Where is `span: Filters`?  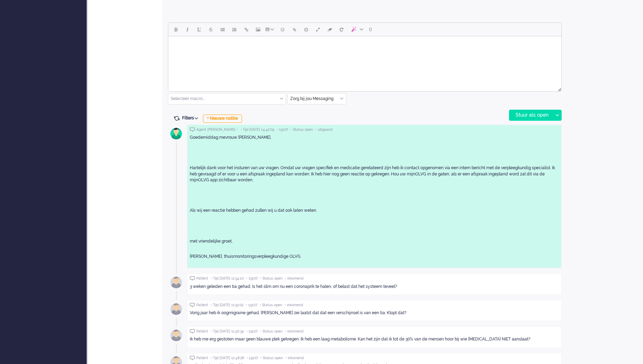
span: Filters is located at coordinates (191, 118).